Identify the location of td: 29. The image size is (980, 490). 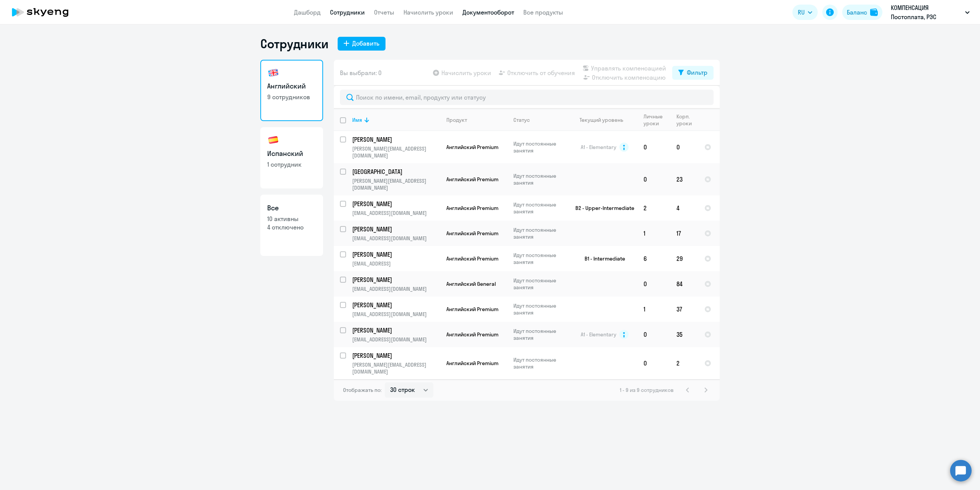
(684, 259).